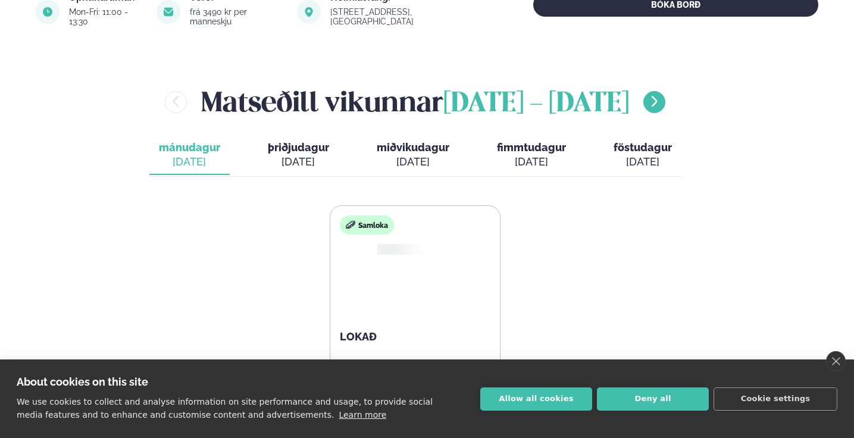 The width and height of the screenshot is (854, 438). Describe the element at coordinates (351, 225) in the screenshot. I see `img: sandwich-new-16px.svg` at that location.